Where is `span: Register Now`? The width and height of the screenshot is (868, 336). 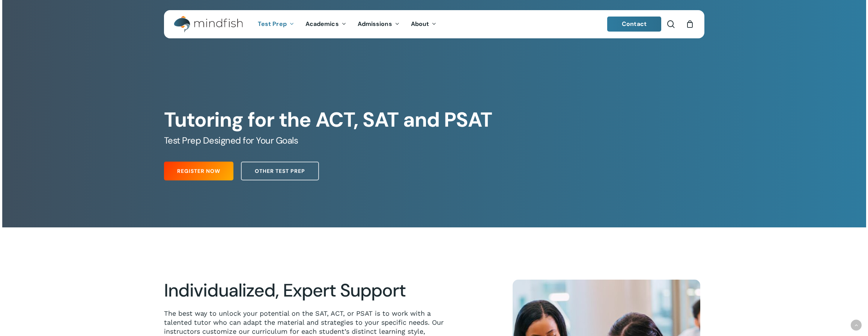 span: Register Now is located at coordinates (198, 171).